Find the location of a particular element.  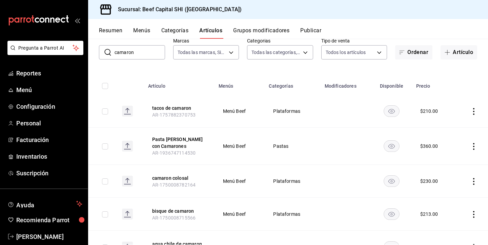

span: Reportes is located at coordinates (49, 73).